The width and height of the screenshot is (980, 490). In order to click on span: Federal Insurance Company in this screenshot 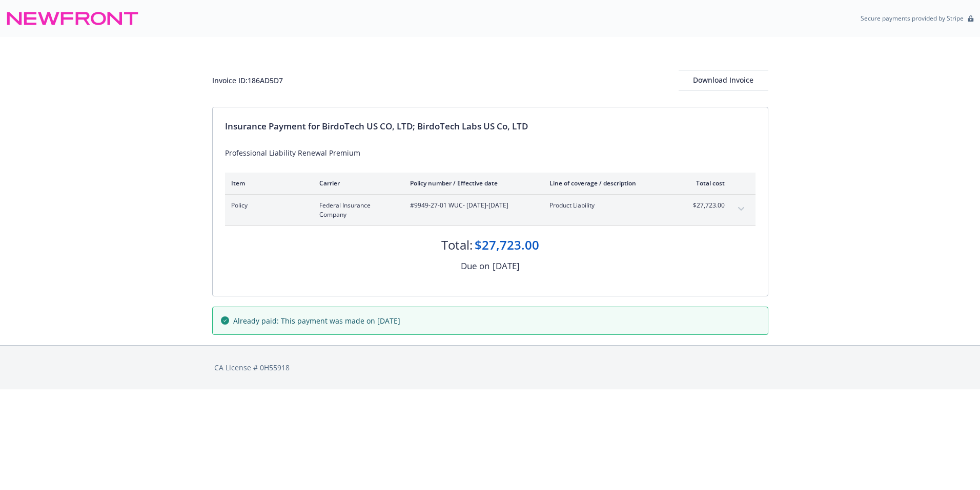, I will do `click(357, 210)`.